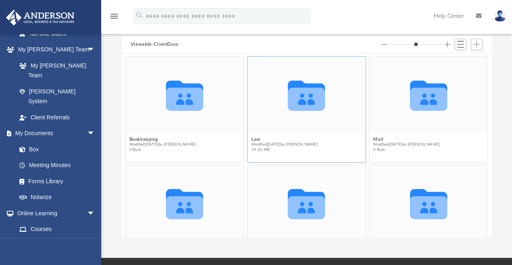  What do you see at coordinates (55, 181) in the screenshot?
I see `a: Forms Library` at bounding box center [55, 181].